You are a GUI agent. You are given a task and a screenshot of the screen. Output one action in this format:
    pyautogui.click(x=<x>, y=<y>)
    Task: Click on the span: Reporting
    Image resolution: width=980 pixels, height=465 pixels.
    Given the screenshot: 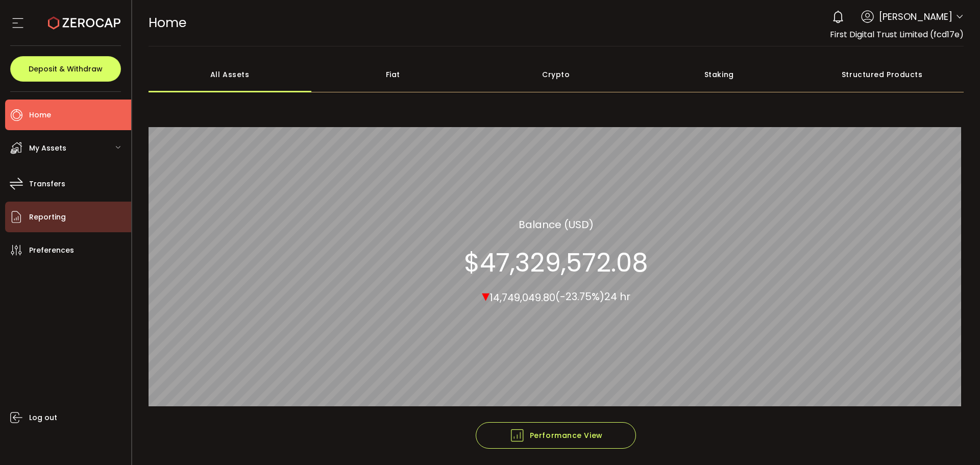 What is the action you would take?
    pyautogui.click(x=47, y=217)
    